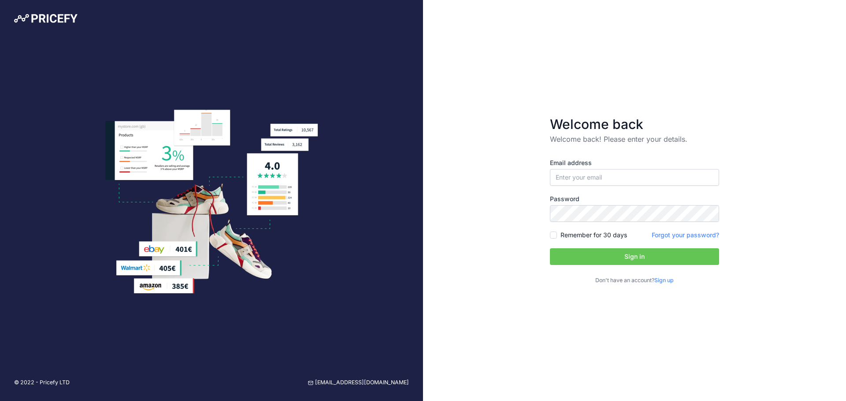 This screenshot has height=401, width=846. What do you see at coordinates (685, 235) in the screenshot?
I see `a: Forgot your password?` at bounding box center [685, 235].